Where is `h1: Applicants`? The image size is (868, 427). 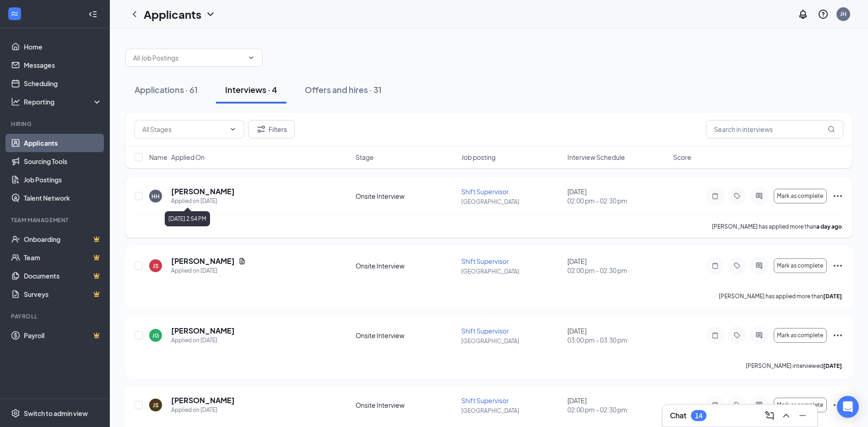
h1: Applicants is located at coordinates (173, 14).